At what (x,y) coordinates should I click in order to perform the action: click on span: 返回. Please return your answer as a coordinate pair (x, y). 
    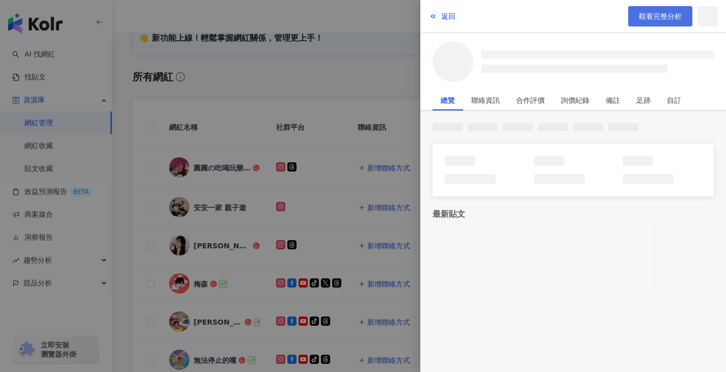
    Looking at the image, I should click on (448, 16).